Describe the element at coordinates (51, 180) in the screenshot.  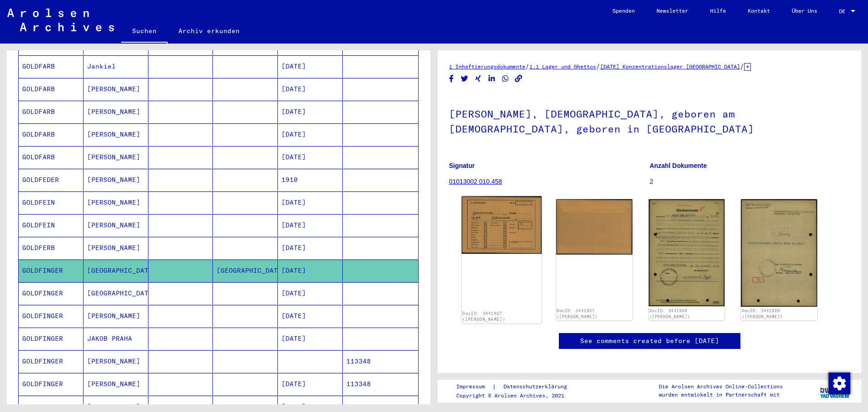
I see `mat-cell: GOLDFEDER` at that location.